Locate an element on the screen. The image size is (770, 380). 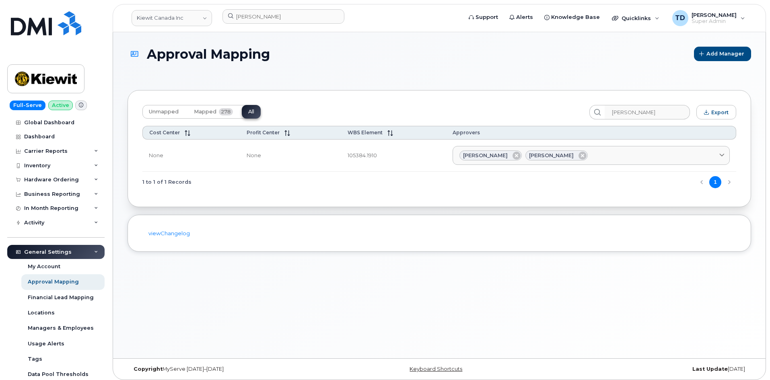
span: Approval Mapping is located at coordinates (208, 54).